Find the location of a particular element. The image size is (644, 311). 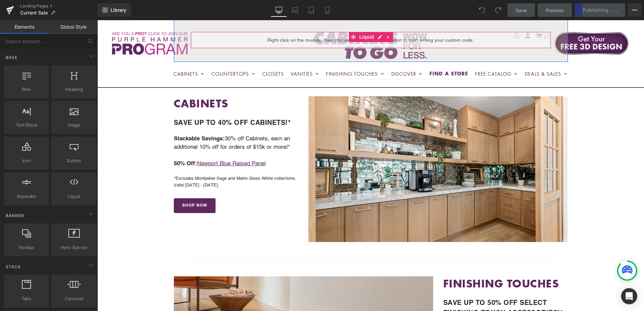

span: Carousel is located at coordinates (74, 298).